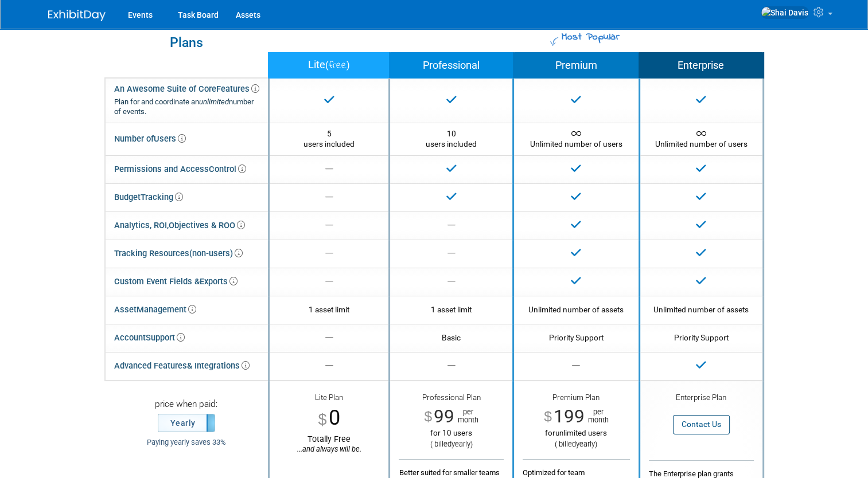 The width and height of the screenshot is (868, 478). What do you see at coordinates (701, 398) in the screenshot?
I see `div: Enterprise Plan` at bounding box center [701, 398].